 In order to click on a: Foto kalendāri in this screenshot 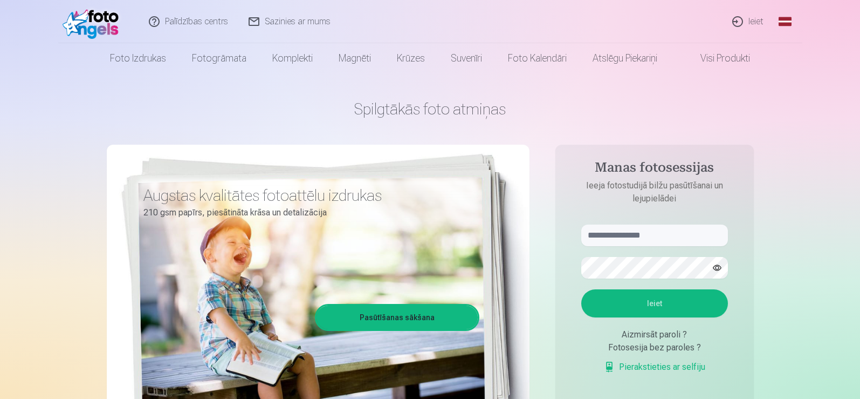, I will do `click(537, 58)`.